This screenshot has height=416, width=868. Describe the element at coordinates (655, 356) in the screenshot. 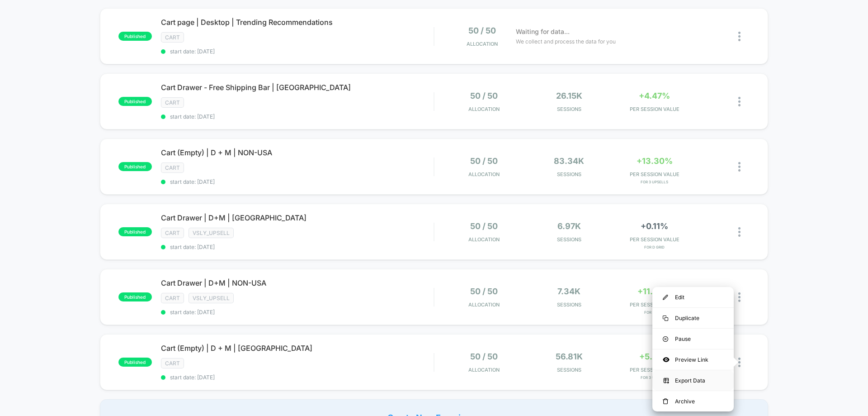

I see `span: +5.27%` at that location.